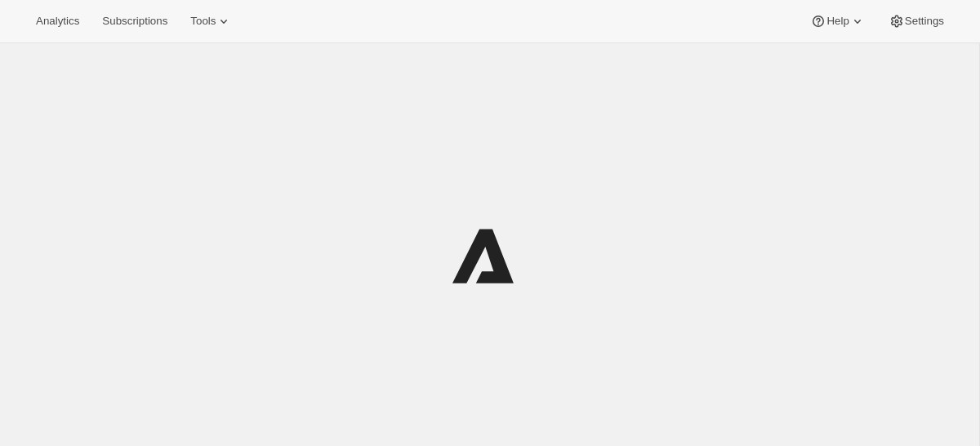 The width and height of the screenshot is (980, 446). I want to click on span: Subscriptions, so click(134, 22).